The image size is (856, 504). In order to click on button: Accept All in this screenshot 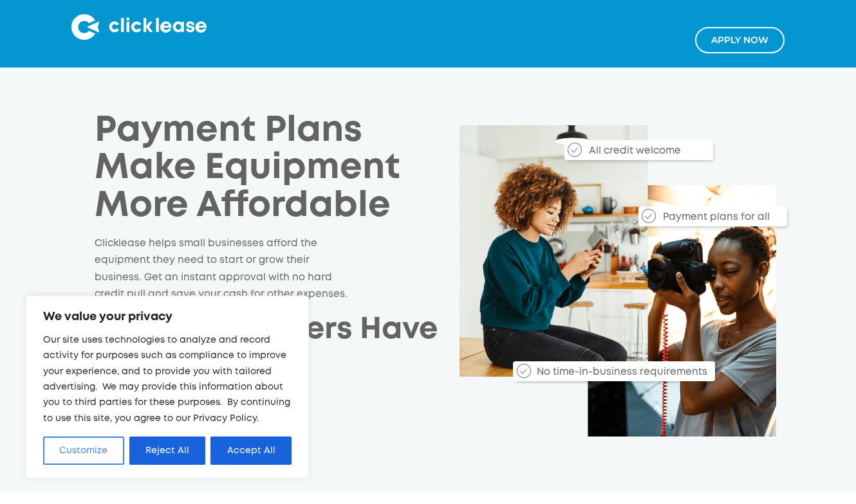, I will do `click(251, 451)`.